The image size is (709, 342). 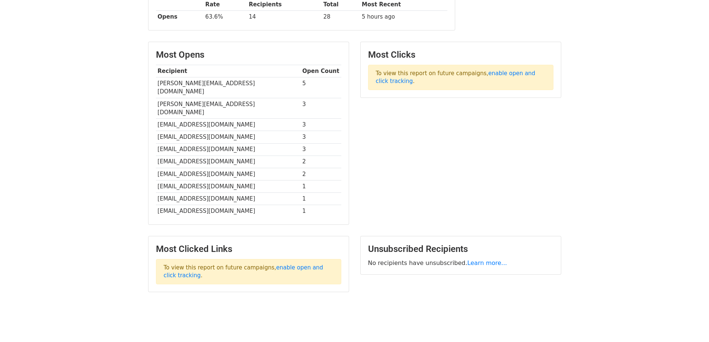 I want to click on h3: Unsubscribed Recipients, so click(x=461, y=249).